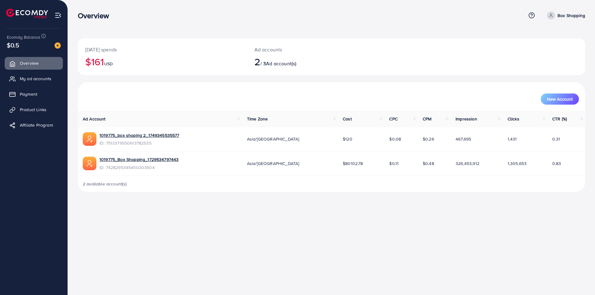 Image resolution: width=595 pixels, height=295 pixels. Describe the element at coordinates (36, 79) in the screenshot. I see `span: My ad accounts` at that location.